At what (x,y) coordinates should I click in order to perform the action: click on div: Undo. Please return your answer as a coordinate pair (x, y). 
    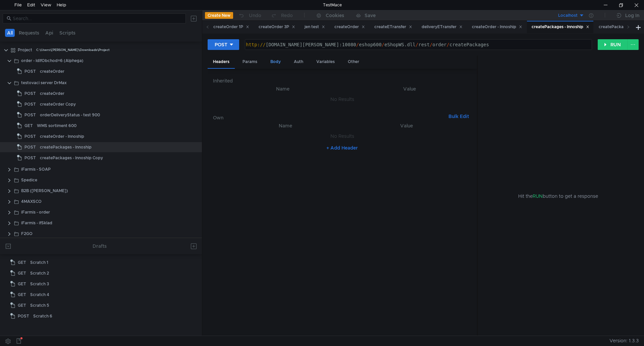
    Looking at the image, I should click on (255, 16).